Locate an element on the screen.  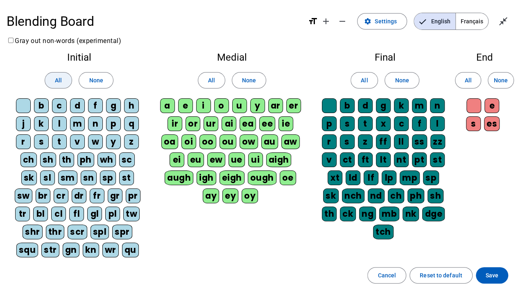
button: Increase font size is located at coordinates (326, 21).